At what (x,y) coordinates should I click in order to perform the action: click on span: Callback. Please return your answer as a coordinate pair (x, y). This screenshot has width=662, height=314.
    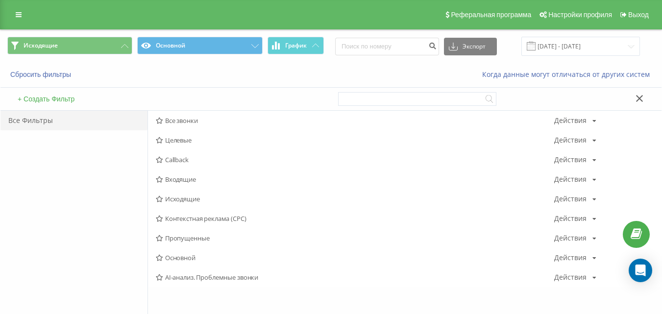
    Looking at the image, I should click on (355, 160).